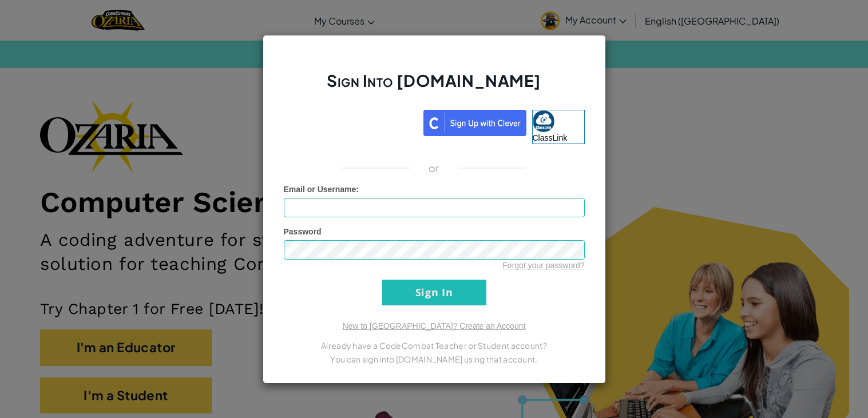 Image resolution: width=868 pixels, height=418 pixels. What do you see at coordinates (543, 265) in the screenshot?
I see `a: Forgot your password?` at bounding box center [543, 265].